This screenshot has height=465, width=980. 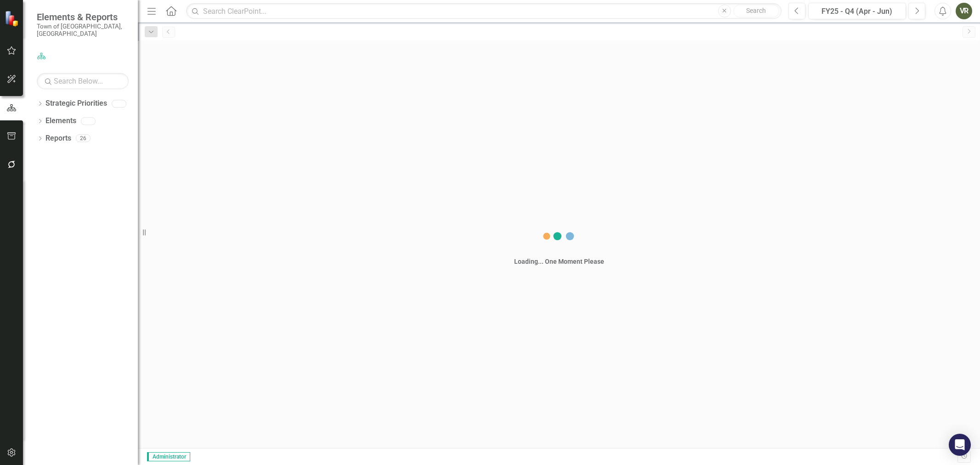 I want to click on input: Search Below..., so click(x=83, y=81).